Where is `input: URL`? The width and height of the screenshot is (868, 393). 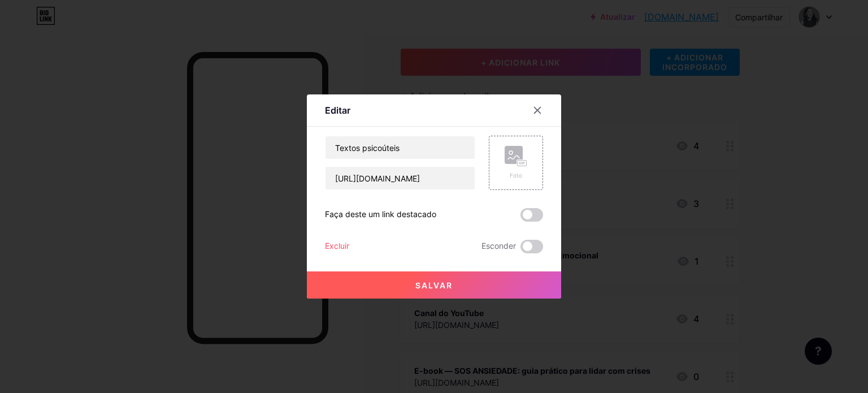 input: URL is located at coordinates (400, 178).